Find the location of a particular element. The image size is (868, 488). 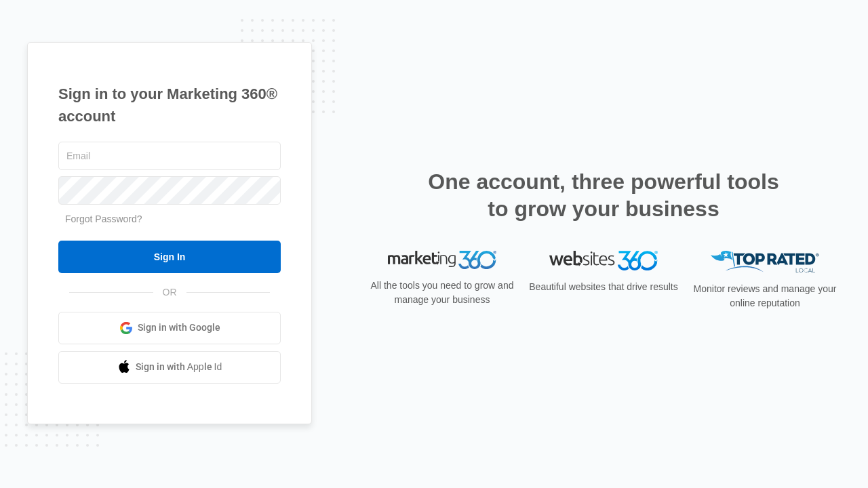

h2: One account, three powerful tools to grow your business is located at coordinates (604, 195).